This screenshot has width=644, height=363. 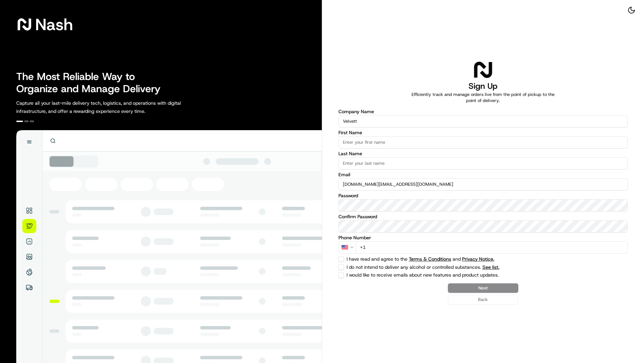 What do you see at coordinates (462, 267) in the screenshot?
I see `label: I do not intend to deliver any alcohol or controlled substances.` at bounding box center [462, 267].